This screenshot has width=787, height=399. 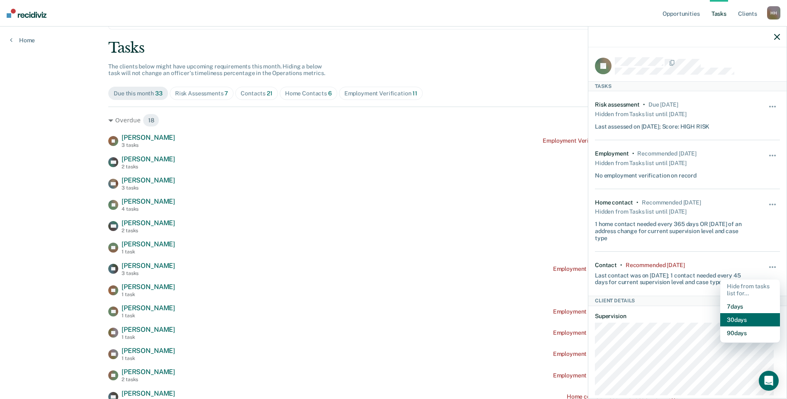 What do you see at coordinates (148, 209) in the screenshot?
I see `div: 4 tasks` at bounding box center [148, 209].